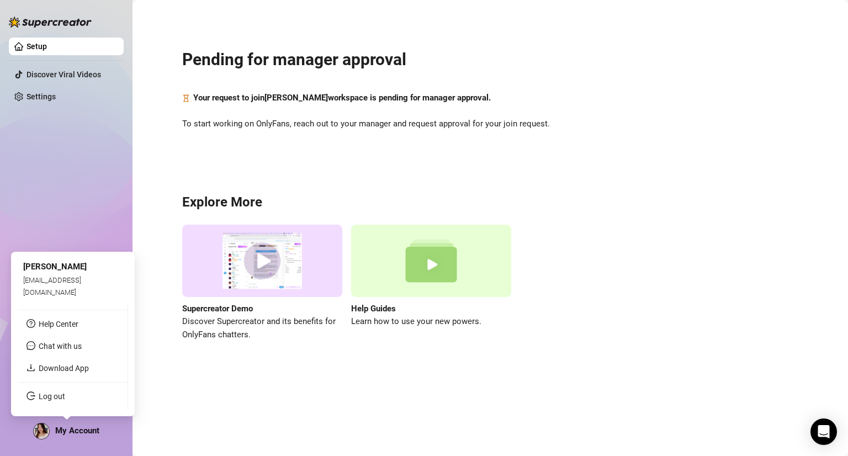  Describe the element at coordinates (41, 431) in the screenshot. I see `img: ACg8ocJgU94ahujhDlwtTPtrwn1jConjsd1XEQqJOGQUYqFSGmOyKl4w=s96-c` at that location.